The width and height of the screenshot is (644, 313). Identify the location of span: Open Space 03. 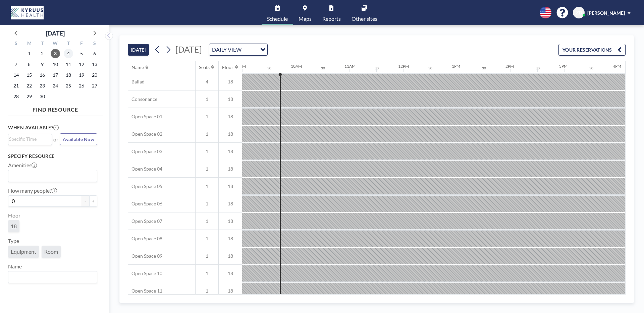
(145, 152).